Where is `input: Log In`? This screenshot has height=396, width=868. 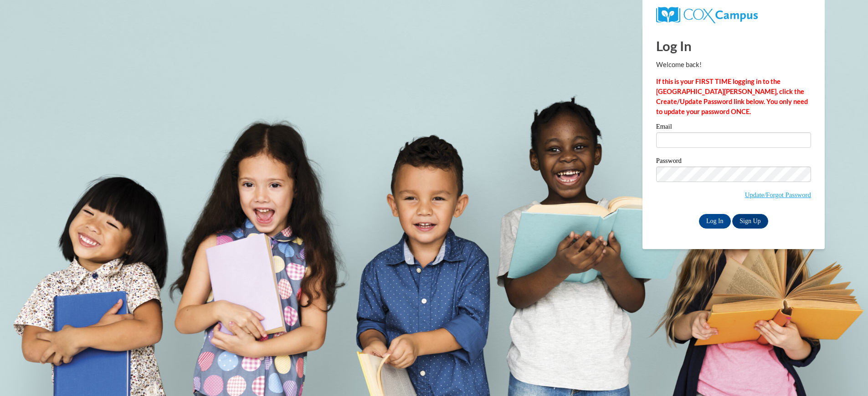
input: Log In is located at coordinates (715, 221).